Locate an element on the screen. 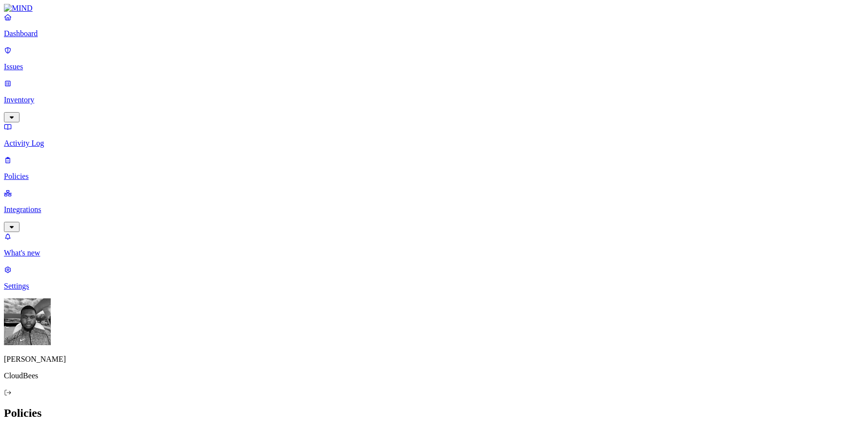 Image resolution: width=843 pixels, height=429 pixels. p: Activity Log is located at coordinates (422, 143).